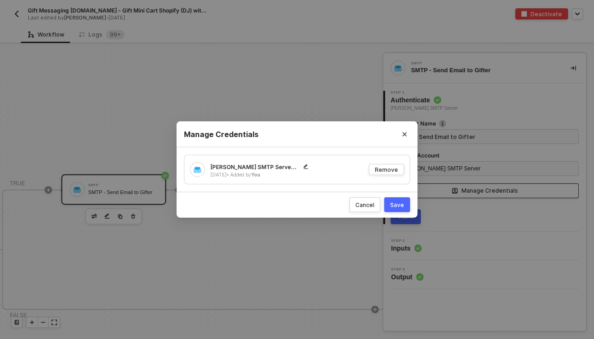  I want to click on img: icon, so click(77, 189).